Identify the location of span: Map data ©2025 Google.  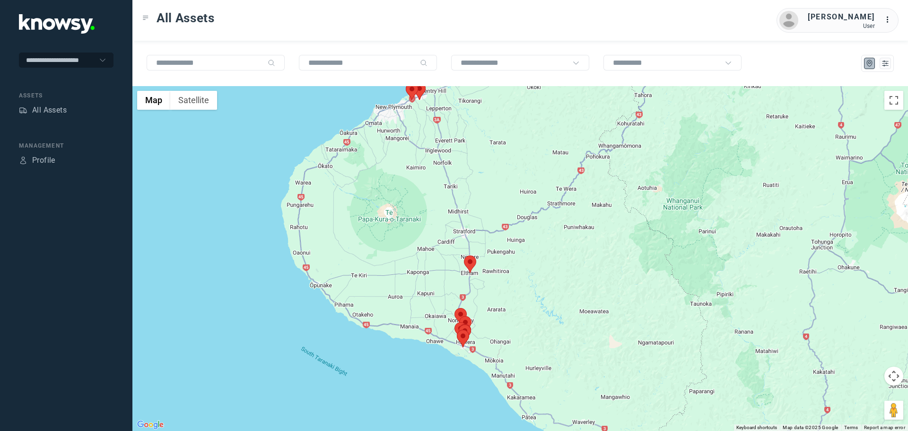
(810, 427).